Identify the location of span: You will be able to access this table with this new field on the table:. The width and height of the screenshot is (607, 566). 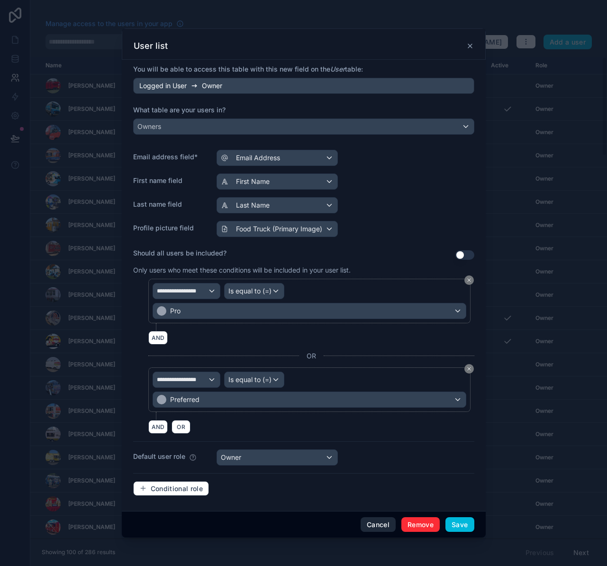
(248, 69).